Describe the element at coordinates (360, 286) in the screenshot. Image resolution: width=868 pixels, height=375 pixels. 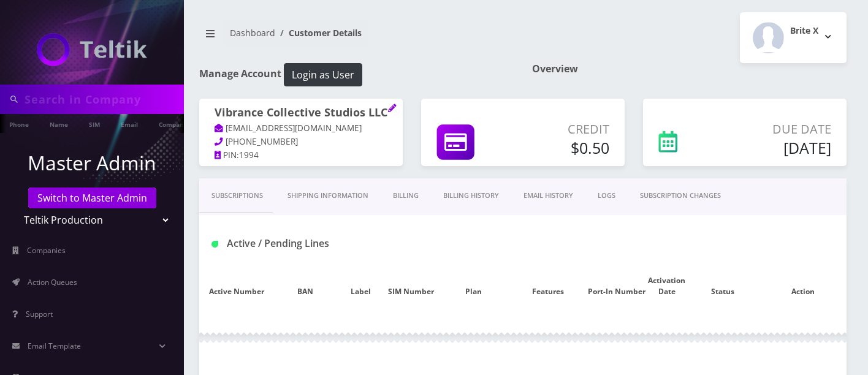
I see `th: Label` at that location.